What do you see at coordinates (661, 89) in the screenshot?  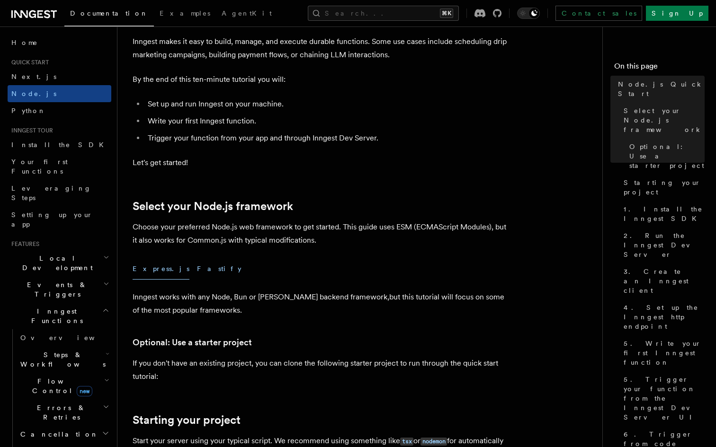 I see `span: Node.js Quick Start` at bounding box center [661, 89].